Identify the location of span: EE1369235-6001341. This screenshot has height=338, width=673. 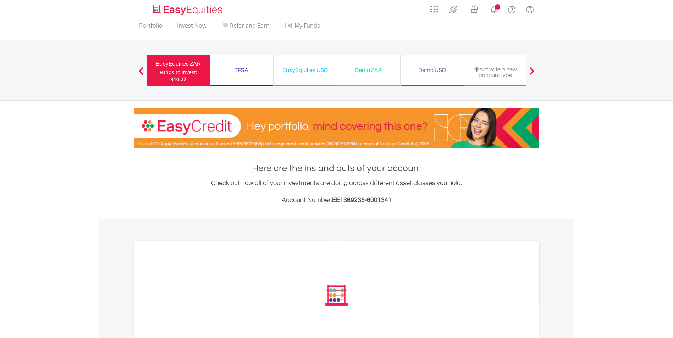
(362, 200).